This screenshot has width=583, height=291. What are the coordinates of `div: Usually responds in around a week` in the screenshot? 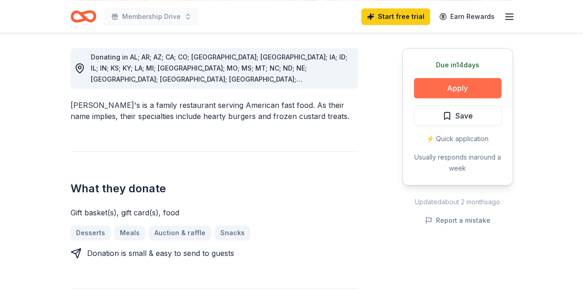 It's located at (458, 163).